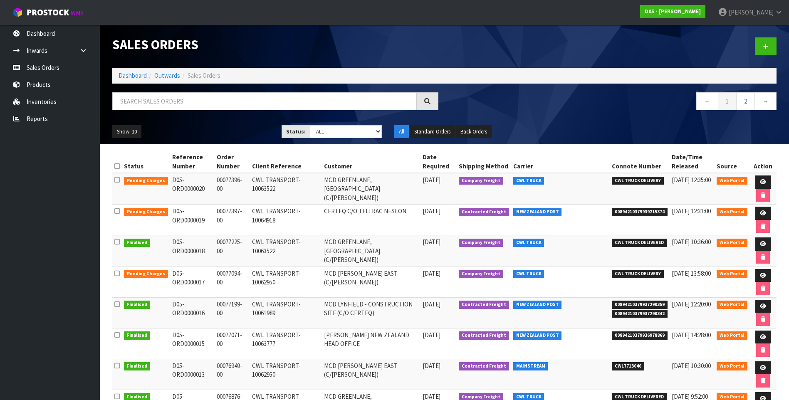  I want to click on td: D05-ORD0000018, so click(192, 251).